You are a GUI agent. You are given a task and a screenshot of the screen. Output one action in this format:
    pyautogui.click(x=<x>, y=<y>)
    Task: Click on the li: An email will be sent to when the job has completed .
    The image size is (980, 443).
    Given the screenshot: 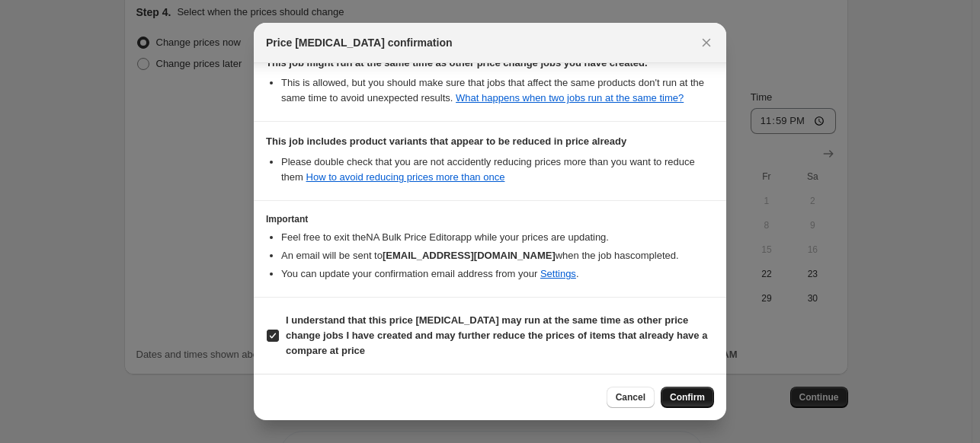 What is the action you would take?
    pyautogui.click(x=498, y=256)
    